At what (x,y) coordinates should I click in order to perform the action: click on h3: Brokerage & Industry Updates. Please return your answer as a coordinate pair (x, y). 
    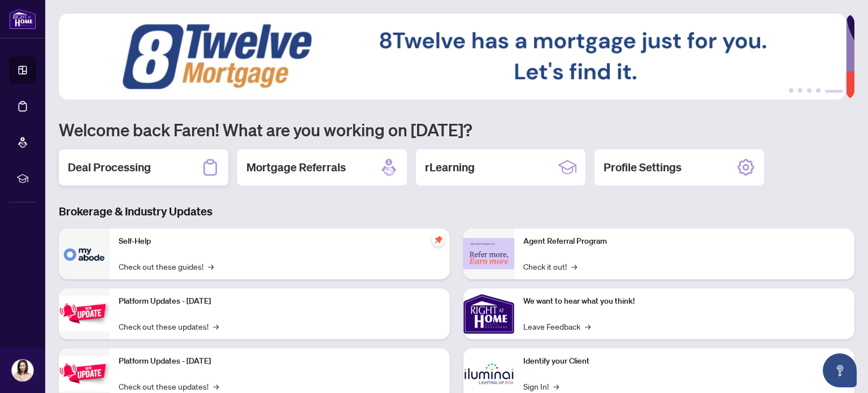
    Looking at the image, I should click on (456, 211).